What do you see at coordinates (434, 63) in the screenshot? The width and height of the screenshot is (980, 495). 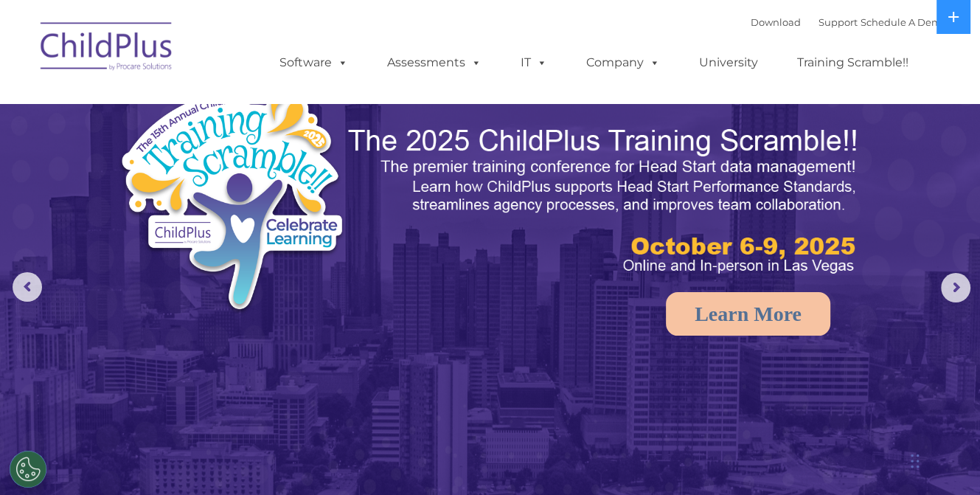 I see `a: Assessments` at bounding box center [434, 63].